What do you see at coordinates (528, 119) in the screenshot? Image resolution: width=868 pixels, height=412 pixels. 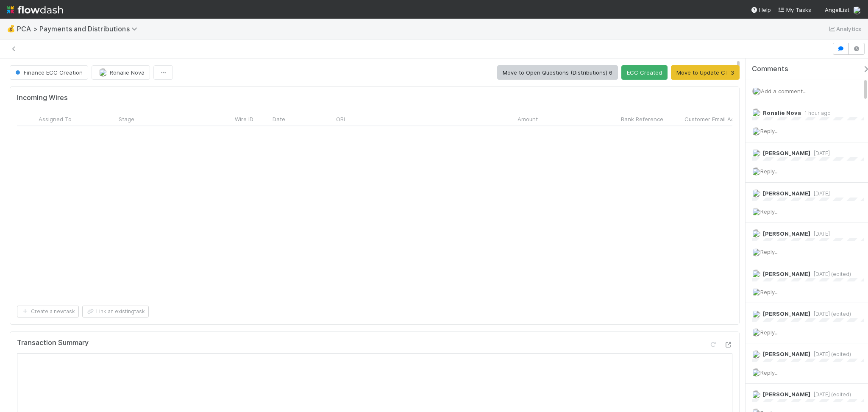 I see `span: Amount` at bounding box center [528, 119].